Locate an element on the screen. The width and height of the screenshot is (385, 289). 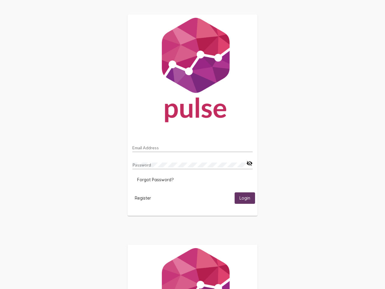
img: Pulse For Good Logo is located at coordinates (192, 71).